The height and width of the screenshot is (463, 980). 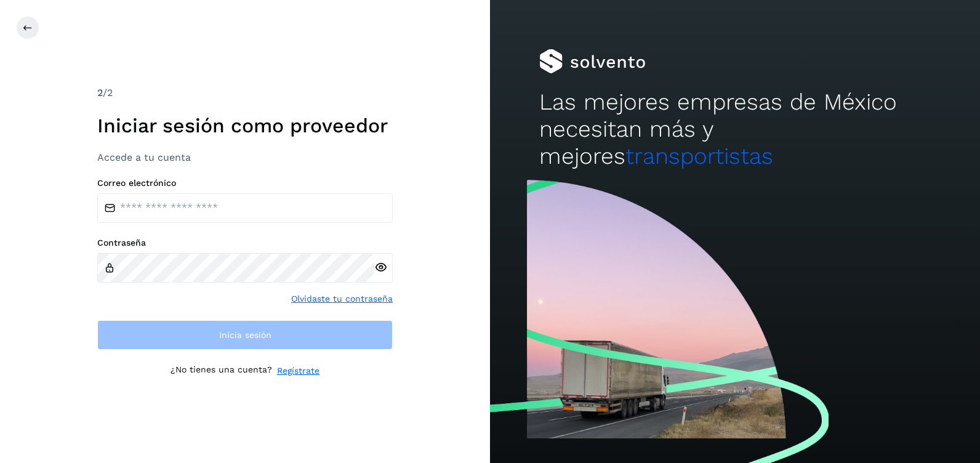 What do you see at coordinates (221, 371) in the screenshot?
I see `p: ¿No tienes una cuenta?` at bounding box center [221, 371].